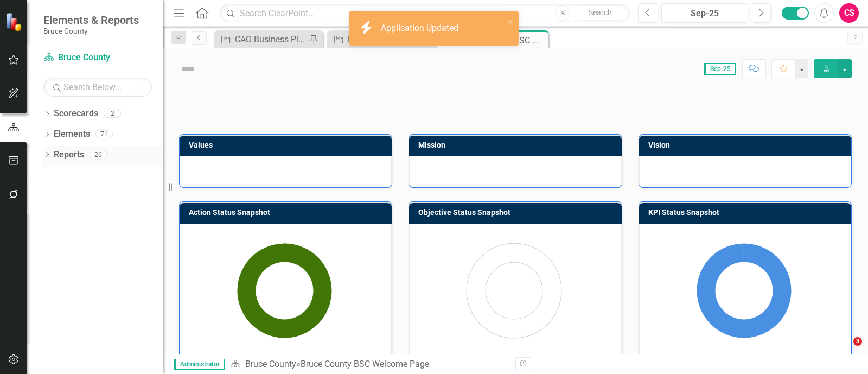 The height and width of the screenshot is (374, 868). I want to click on img: Not Defined, so click(188, 69).